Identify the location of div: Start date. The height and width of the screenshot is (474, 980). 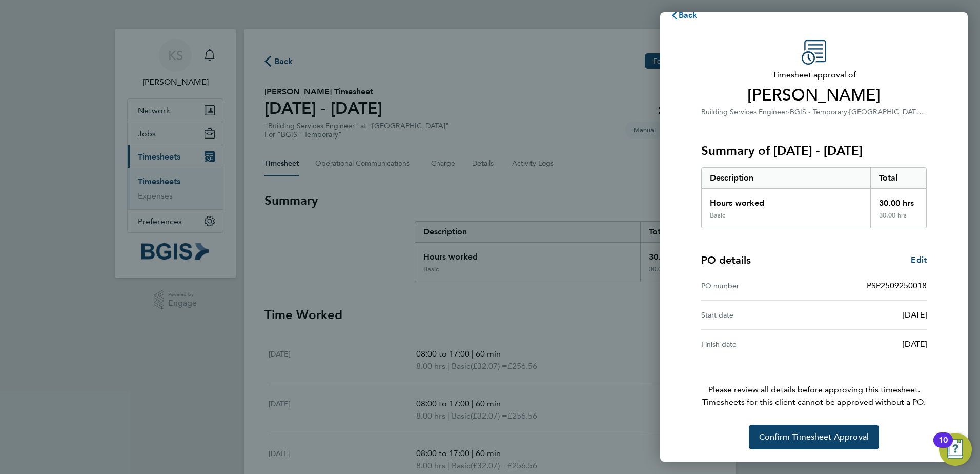
(757, 314).